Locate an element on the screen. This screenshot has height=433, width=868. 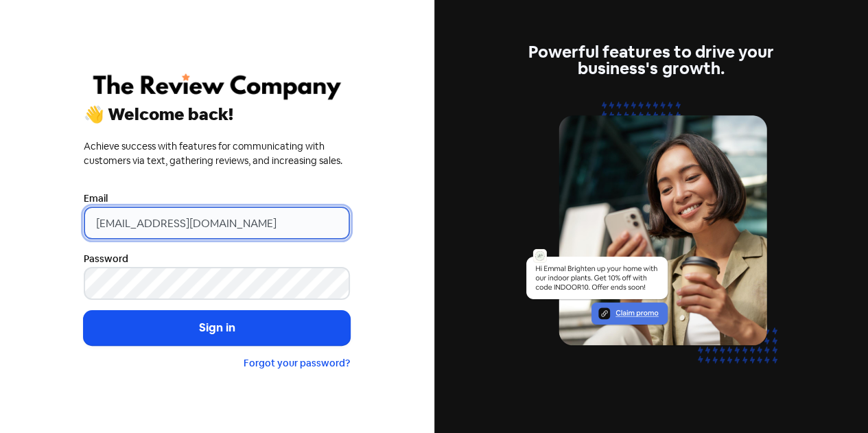
div: 👋 Welcome back! is located at coordinates (217, 114).